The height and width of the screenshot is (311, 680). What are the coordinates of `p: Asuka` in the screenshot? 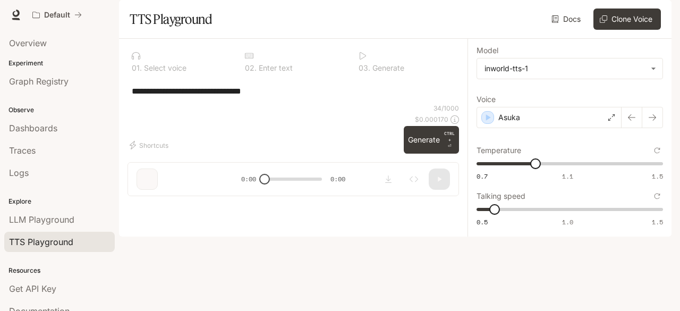 It's located at (509, 117).